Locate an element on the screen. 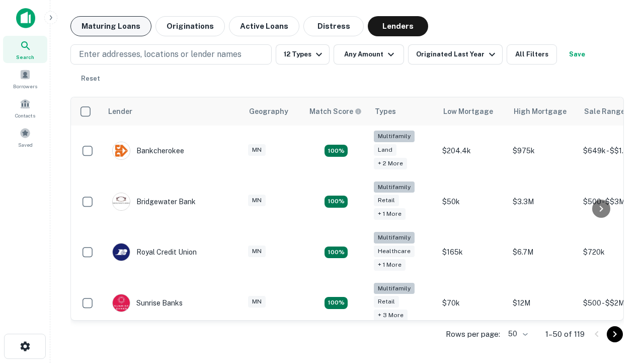 The height and width of the screenshot is (363, 644). a: Search is located at coordinates (25, 49).